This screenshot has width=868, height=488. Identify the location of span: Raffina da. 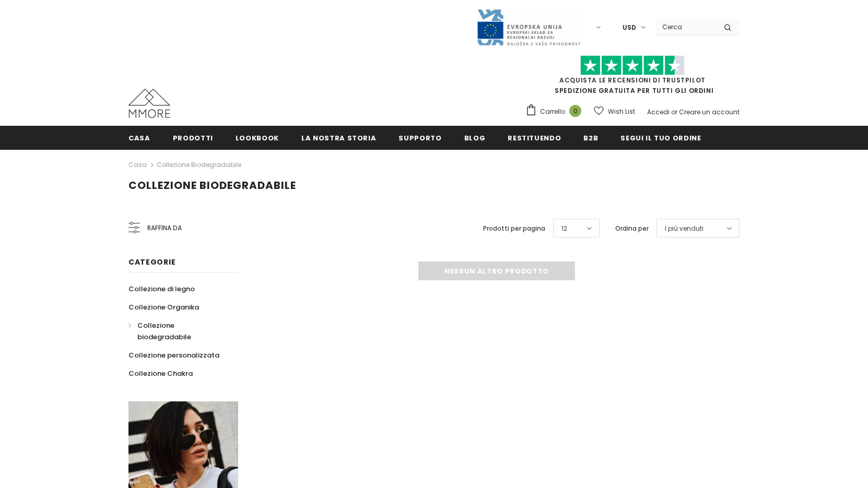
(164, 228).